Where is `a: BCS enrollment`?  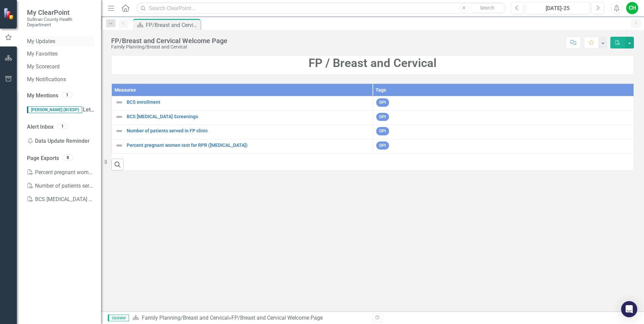 a: BCS enrollment is located at coordinates (248, 102).